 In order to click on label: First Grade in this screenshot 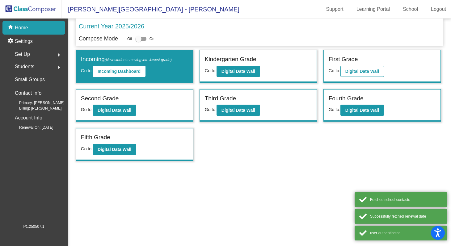, I will do `click(343, 59)`.